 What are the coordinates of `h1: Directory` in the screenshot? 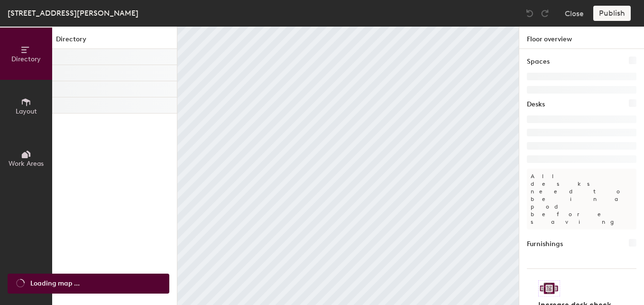 It's located at (115, 42).